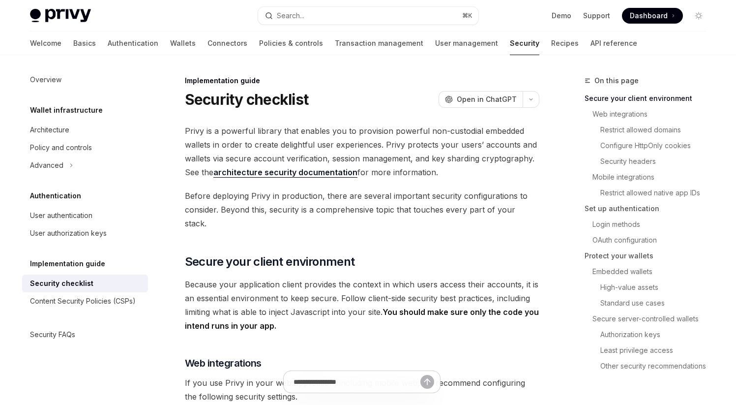 The width and height of the screenshot is (736, 405). What do you see at coordinates (467, 43) in the screenshot?
I see `a: User management` at bounding box center [467, 43].